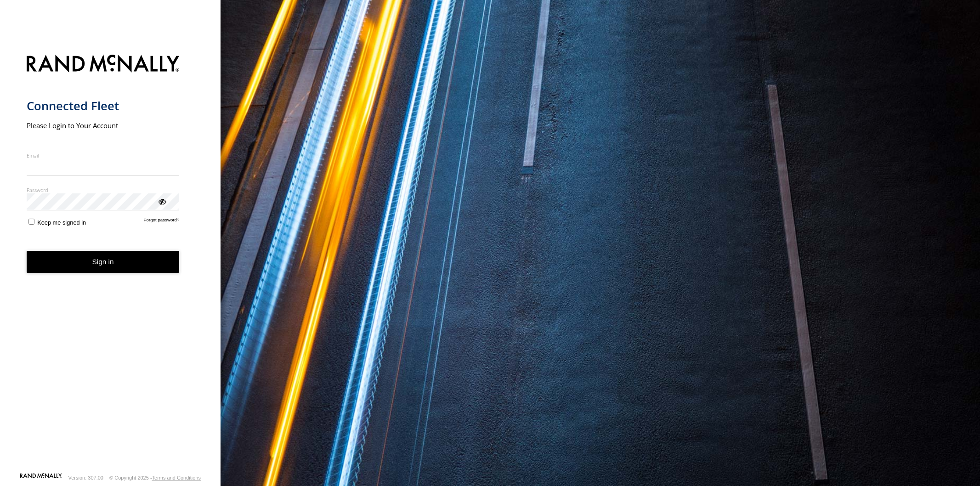  I want to click on a: Forgot password?, so click(161, 221).